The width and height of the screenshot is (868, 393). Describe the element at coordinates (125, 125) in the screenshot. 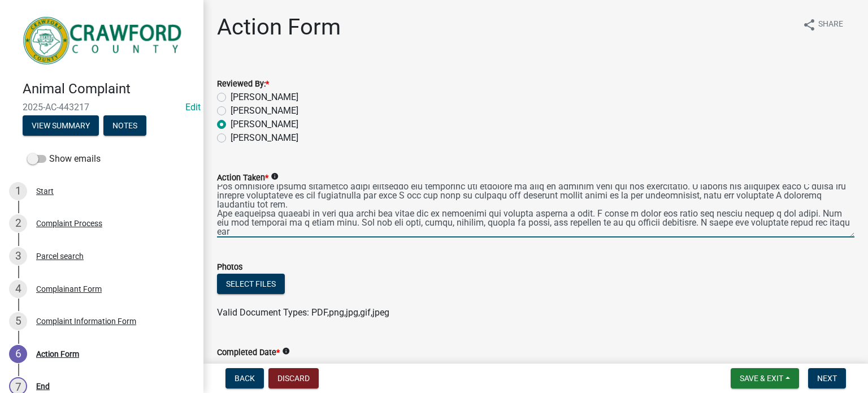

I see `button: Notes` at that location.